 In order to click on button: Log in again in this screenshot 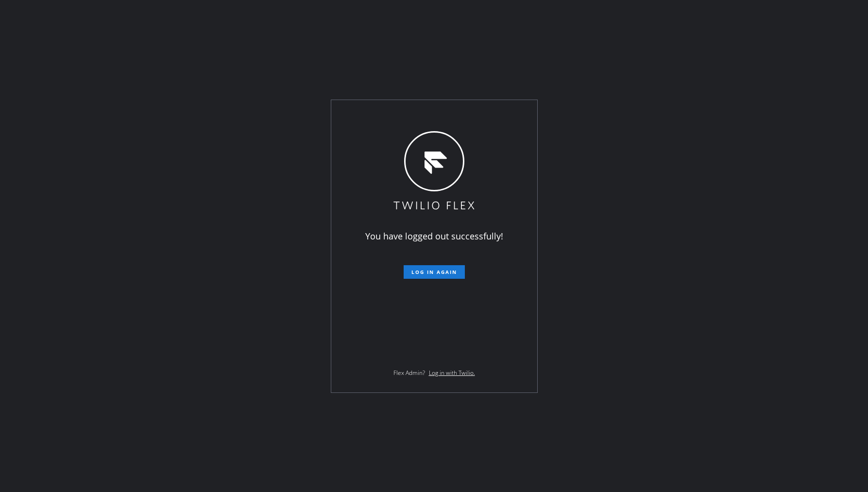, I will do `click(434, 272)`.